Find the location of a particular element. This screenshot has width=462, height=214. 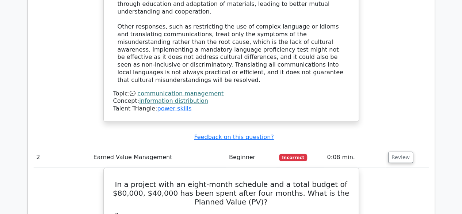

div: Concept: is located at coordinates (231, 101).